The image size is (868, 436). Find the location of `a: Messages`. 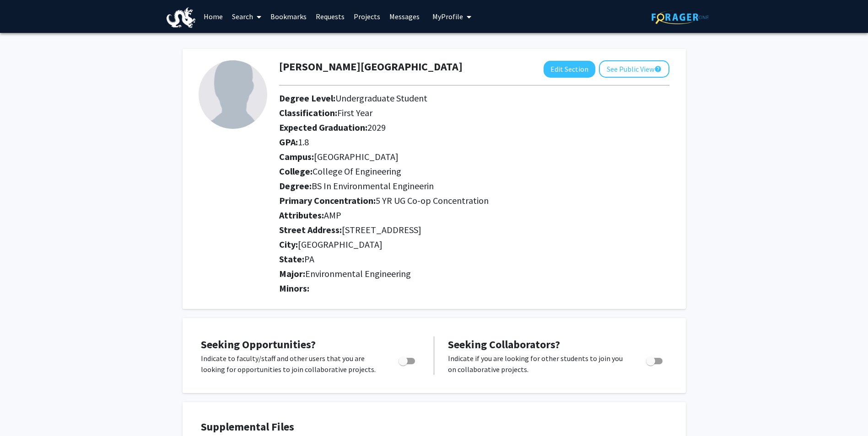

a: Messages is located at coordinates (405, 16).